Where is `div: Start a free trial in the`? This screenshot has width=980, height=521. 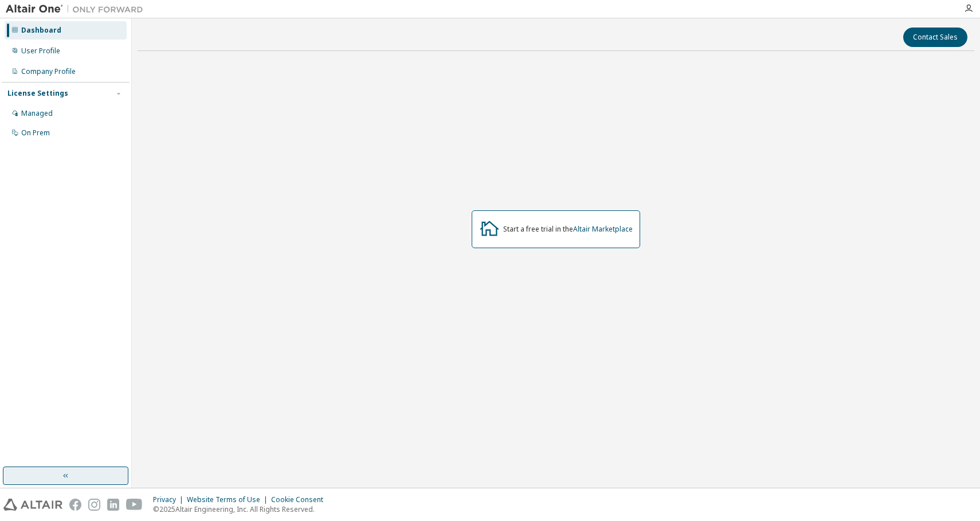 div: Start a free trial in the is located at coordinates (568, 229).